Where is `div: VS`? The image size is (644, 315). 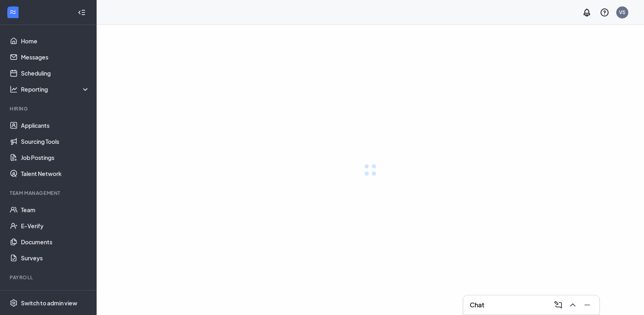
div: VS is located at coordinates (623, 12).